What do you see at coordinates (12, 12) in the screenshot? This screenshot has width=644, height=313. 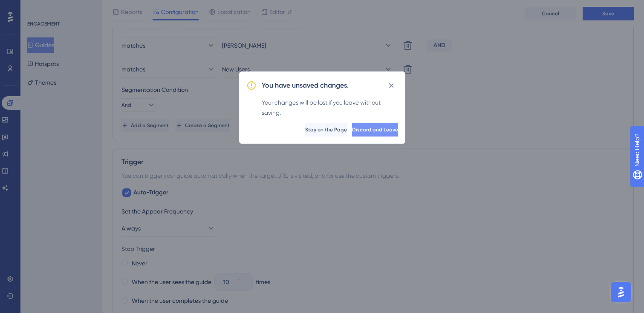 I see `img: launcher-image-alternative-text` at bounding box center [12, 12].